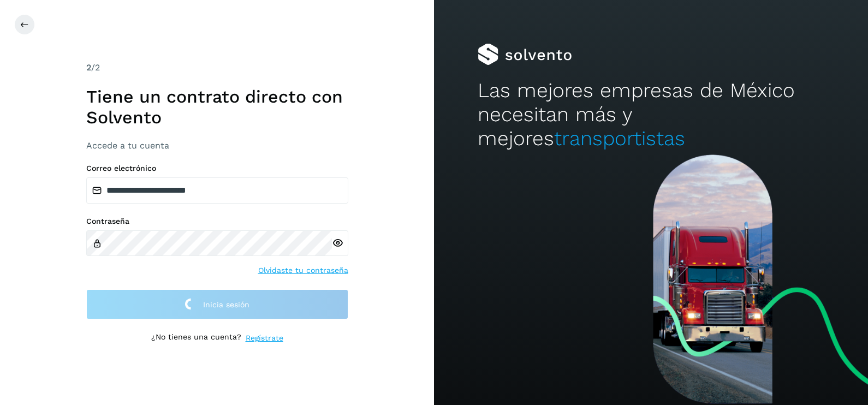  What do you see at coordinates (620, 138) in the screenshot?
I see `span: transportistas` at bounding box center [620, 138].